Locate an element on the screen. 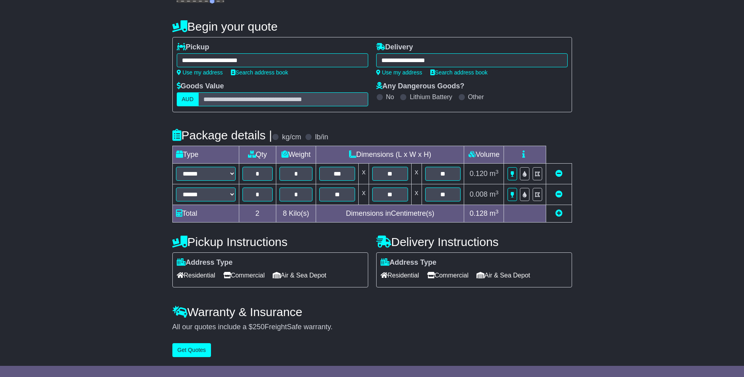 Image resolution: width=744 pixels, height=377 pixels. span: 0.120 is located at coordinates (478, 173).